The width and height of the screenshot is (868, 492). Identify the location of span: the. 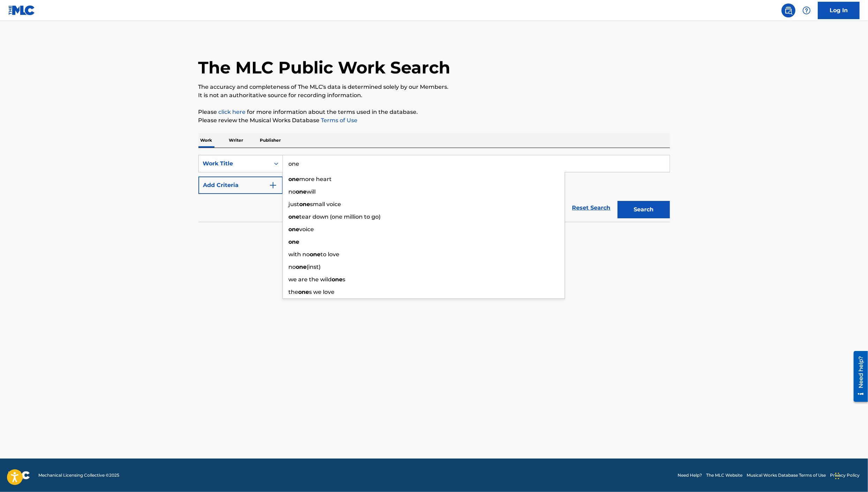
(293, 292).